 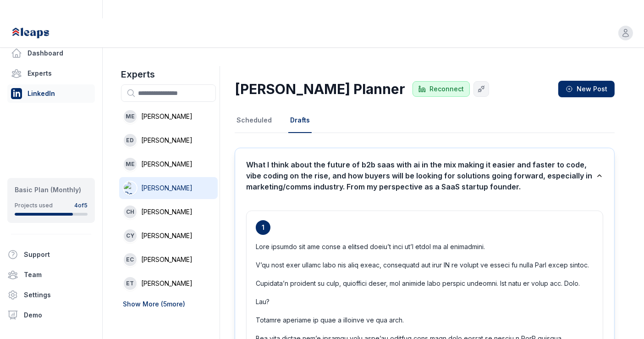 What do you see at coordinates (168, 74) in the screenshot?
I see `h2: Experts` at bounding box center [168, 74].